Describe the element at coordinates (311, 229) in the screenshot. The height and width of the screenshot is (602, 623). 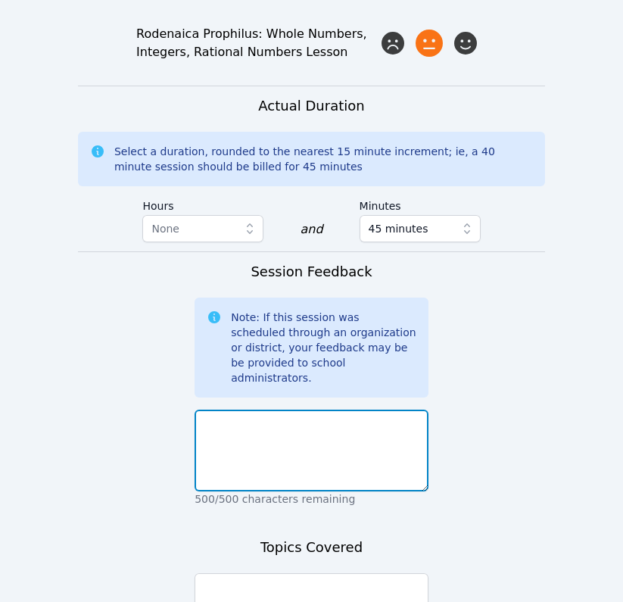
I see `div: and` at that location.